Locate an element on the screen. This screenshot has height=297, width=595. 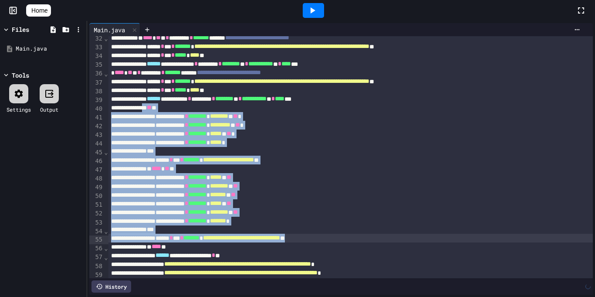
div: 50 is located at coordinates (96, 196).